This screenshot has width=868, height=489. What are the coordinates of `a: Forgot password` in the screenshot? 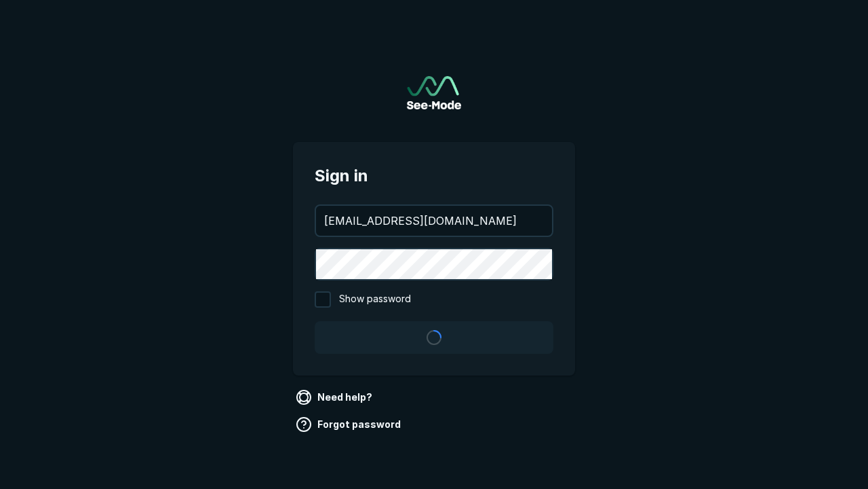 It's located at (349, 424).